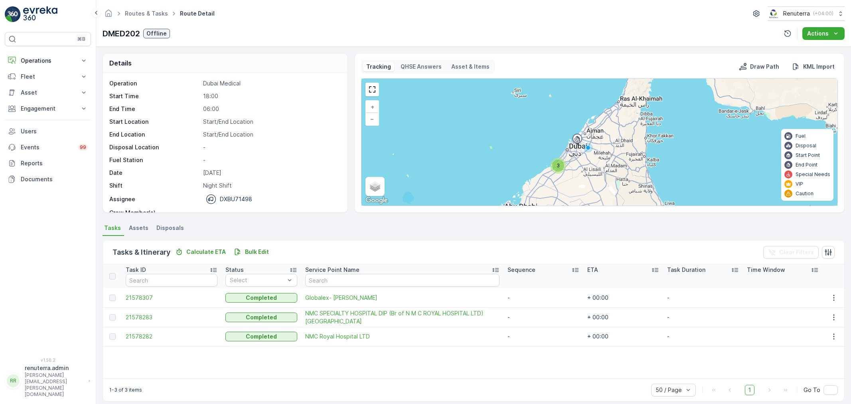 The width and height of the screenshot is (851, 404). What do you see at coordinates (471, 67) in the screenshot?
I see `p: Asset & Items` at bounding box center [471, 67].